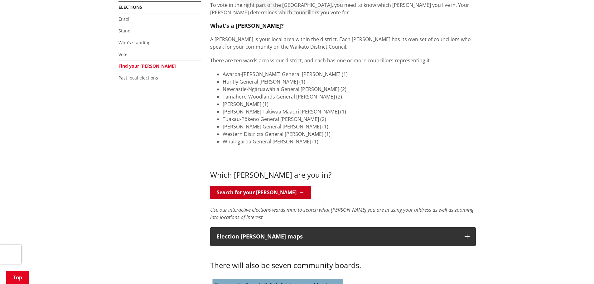 The width and height of the screenshot is (594, 284). I want to click on h3: There will also be seven community boards., so click(343, 261).